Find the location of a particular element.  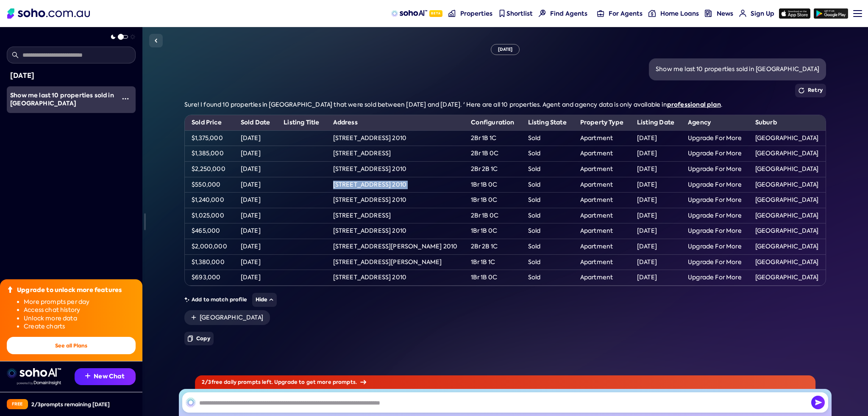

th: Listing State is located at coordinates (547, 123).